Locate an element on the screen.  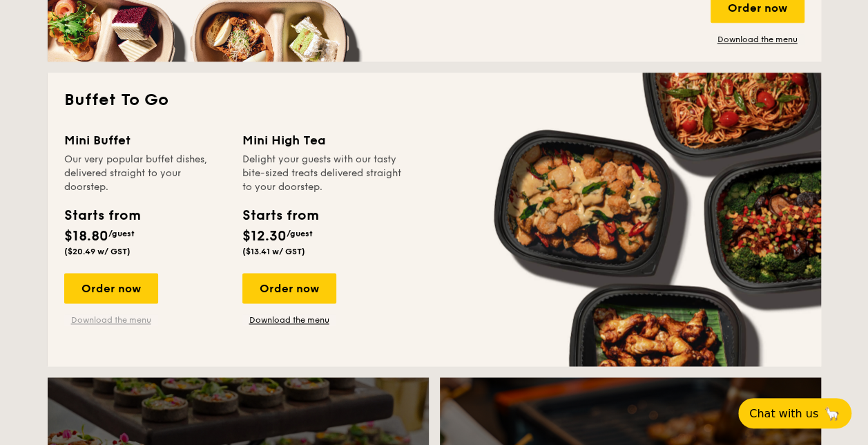
span: ($13.41 w/ GST) is located at coordinates (273, 251).